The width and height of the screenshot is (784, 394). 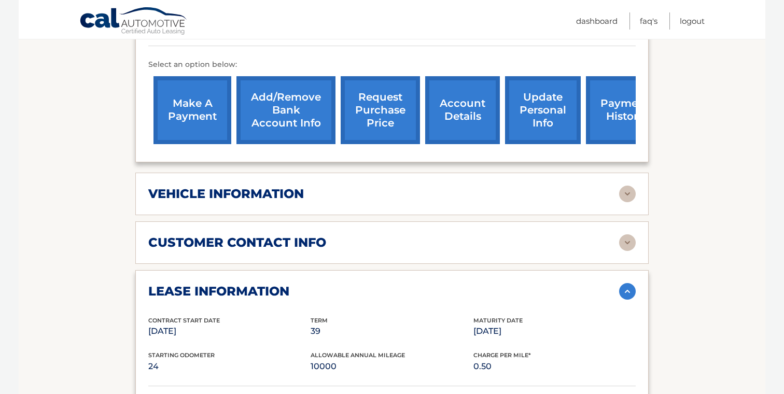 I want to click on a: make a payment, so click(x=192, y=110).